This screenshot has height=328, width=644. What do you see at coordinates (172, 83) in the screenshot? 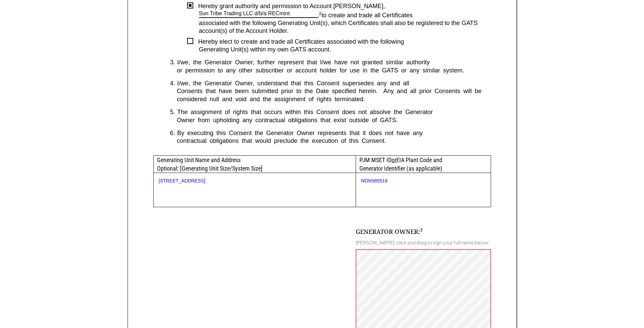
I see `div: 4.` at bounding box center [172, 83].